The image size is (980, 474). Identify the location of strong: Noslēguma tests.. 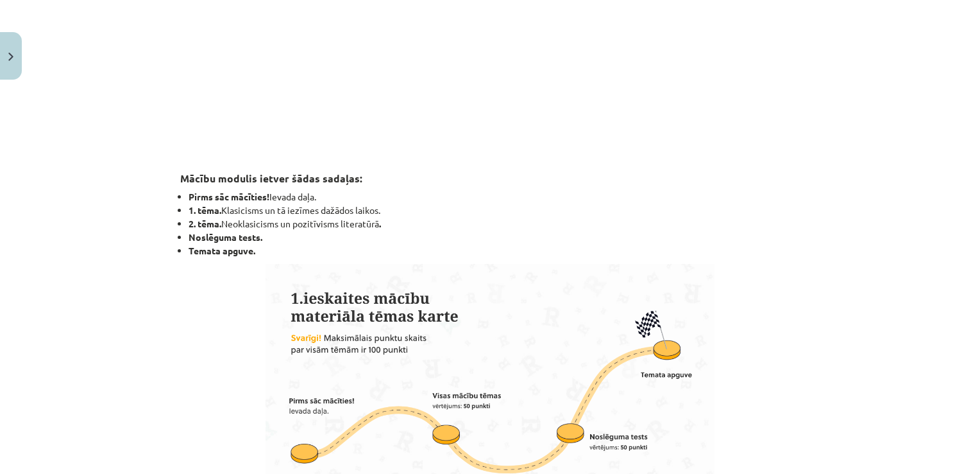
(225, 237).